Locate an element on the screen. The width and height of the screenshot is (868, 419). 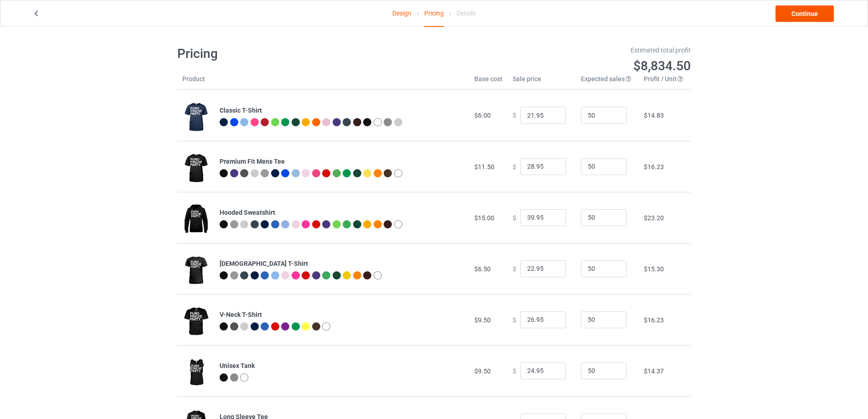
b: Unisex Tank is located at coordinates (237, 365).